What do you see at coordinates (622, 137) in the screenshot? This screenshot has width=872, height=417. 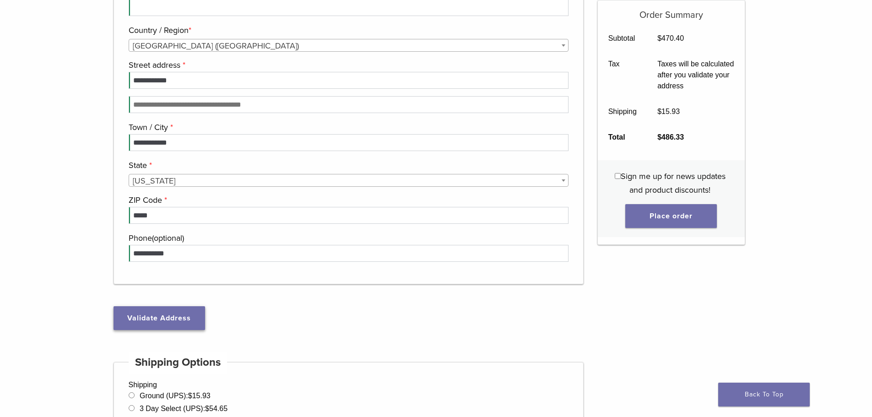 I see `th: Total` at bounding box center [622, 137].